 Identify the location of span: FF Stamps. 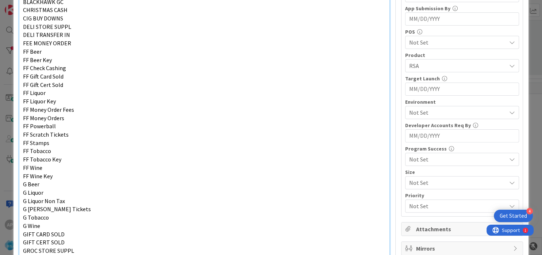
(36, 143).